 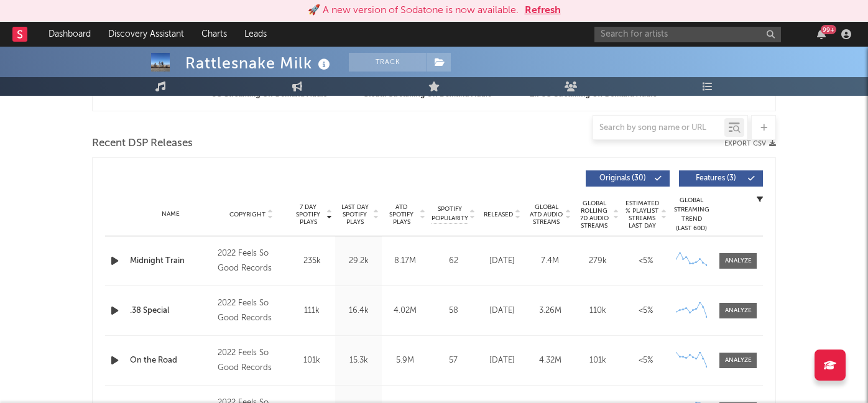 What do you see at coordinates (142, 144) in the screenshot?
I see `span: Recent DSP Releases` at bounding box center [142, 144].